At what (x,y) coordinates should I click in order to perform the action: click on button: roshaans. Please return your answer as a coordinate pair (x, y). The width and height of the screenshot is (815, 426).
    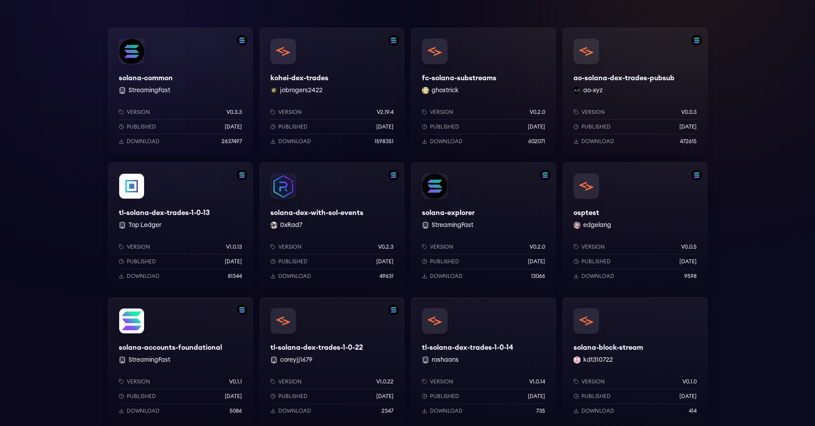
    Looking at the image, I should click on (445, 360).